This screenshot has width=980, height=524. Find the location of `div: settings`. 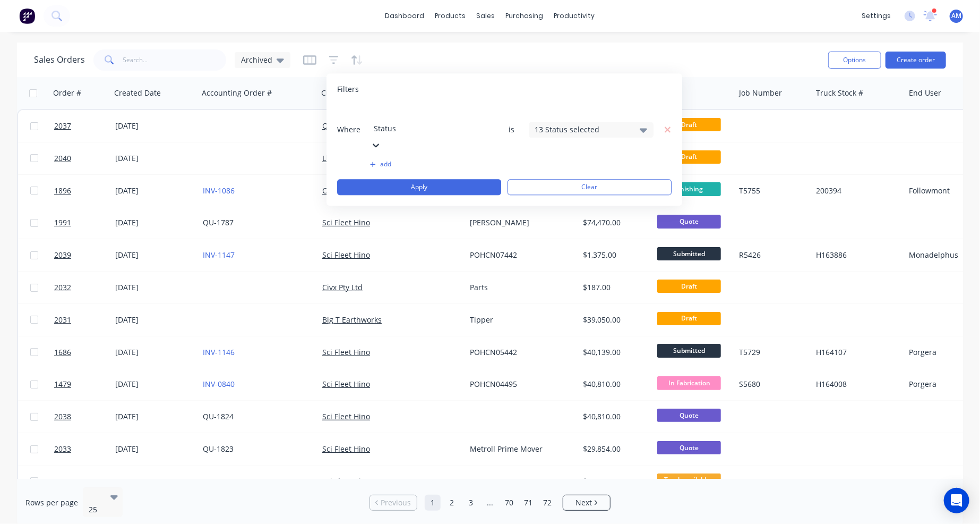

div: settings is located at coordinates (876, 16).